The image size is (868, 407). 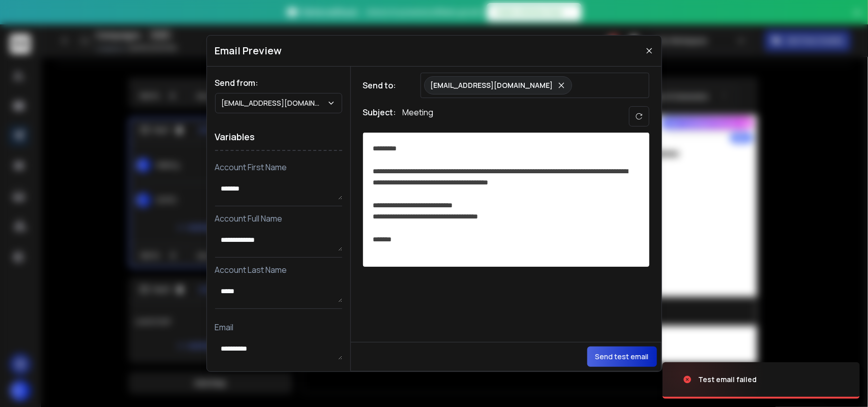 What do you see at coordinates (279, 328) in the screenshot?
I see `p: Email` at bounding box center [279, 328].